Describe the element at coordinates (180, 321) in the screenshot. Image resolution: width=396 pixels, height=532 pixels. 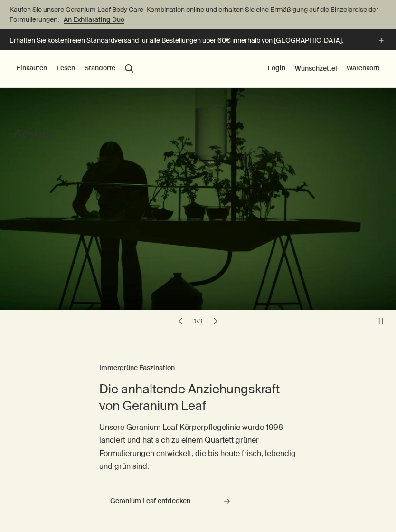
I see `button: previous slide` at that location.